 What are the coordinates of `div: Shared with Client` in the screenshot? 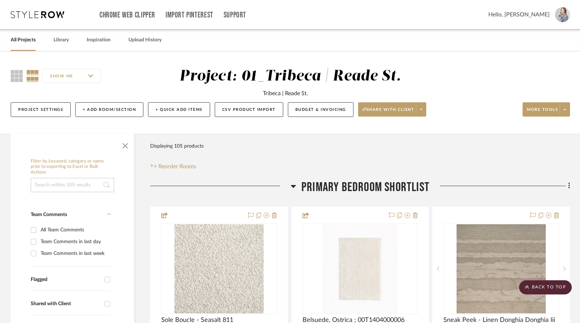 It's located at (66, 304).